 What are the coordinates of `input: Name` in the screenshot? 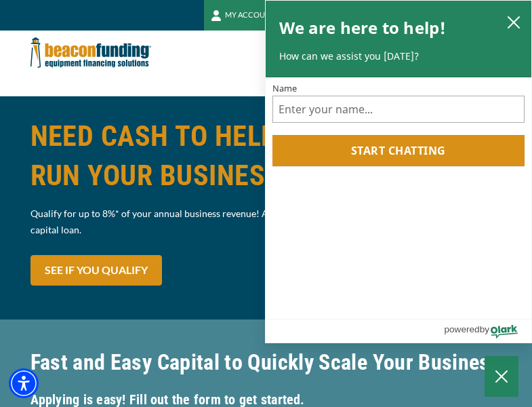 It's located at (398, 109).